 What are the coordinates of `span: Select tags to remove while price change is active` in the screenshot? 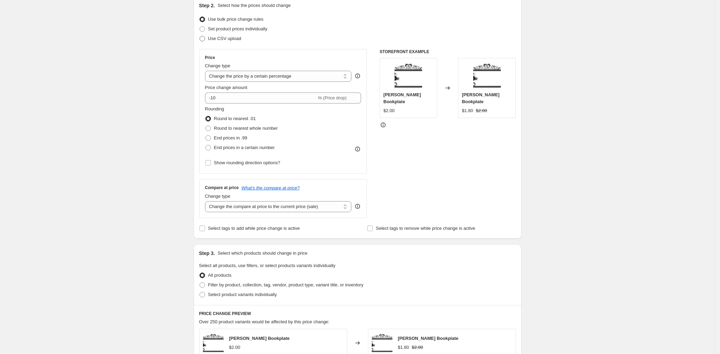 It's located at (425, 228).